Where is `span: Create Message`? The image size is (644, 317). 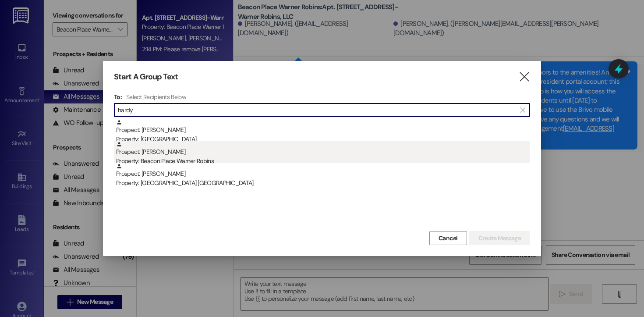
span: Create Message is located at coordinates (499, 238).